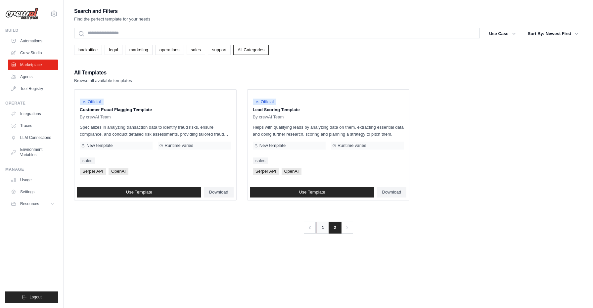  I want to click on button: Use Case, so click(503, 34).